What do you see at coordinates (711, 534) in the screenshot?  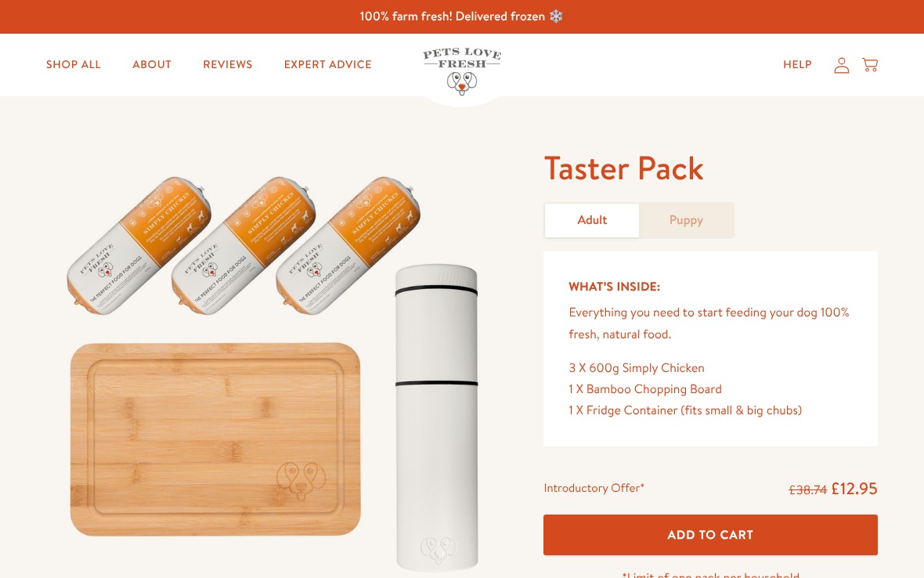 I see `button: Add To Cart` at bounding box center [711, 534].